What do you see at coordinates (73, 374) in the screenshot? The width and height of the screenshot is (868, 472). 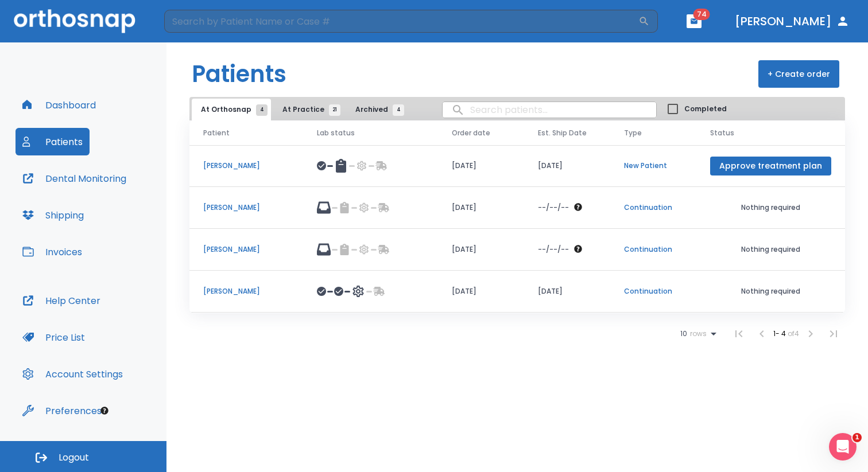 I see `a: Account Settings` at bounding box center [73, 374].